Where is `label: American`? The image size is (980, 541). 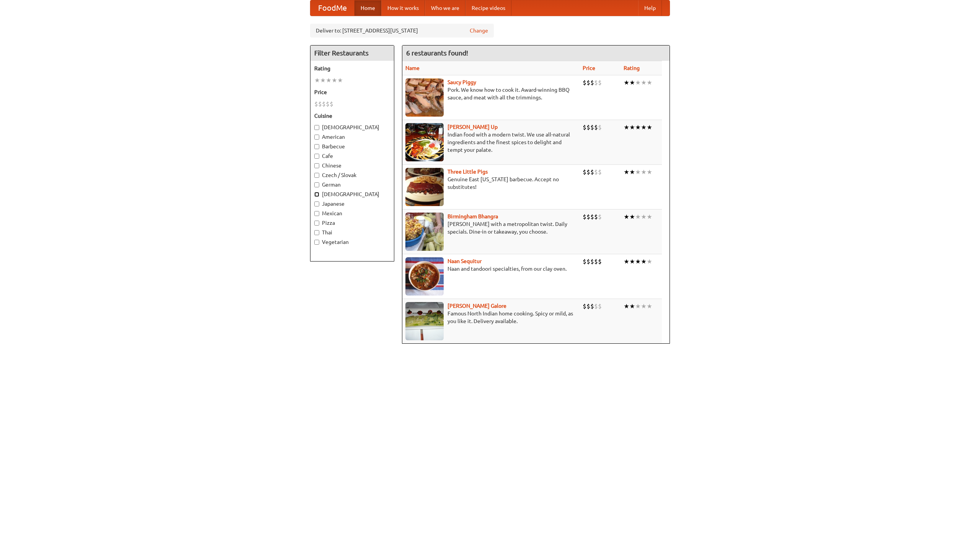 label: American is located at coordinates (352, 137).